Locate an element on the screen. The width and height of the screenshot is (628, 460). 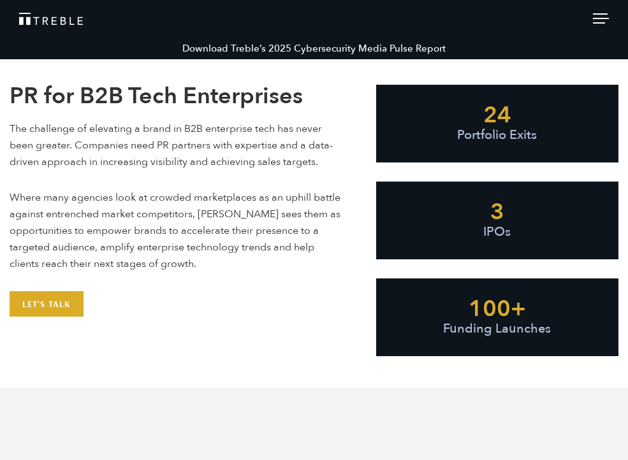
span: The challenge of elevating a brand in B2B enterprise tech has never been greater. Companies need ... is located at coordinates (171, 145).